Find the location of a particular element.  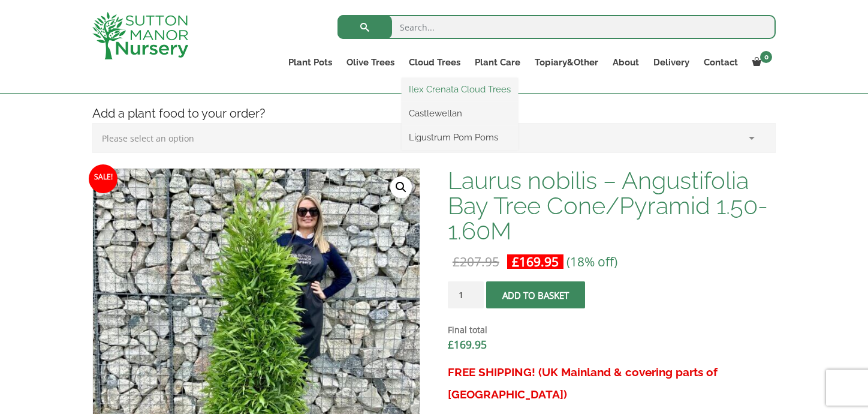

a: Castlewellan is located at coordinates (460, 114).